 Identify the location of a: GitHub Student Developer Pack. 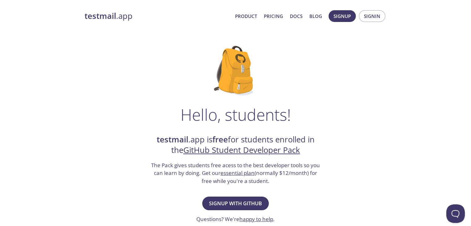
(242, 150).